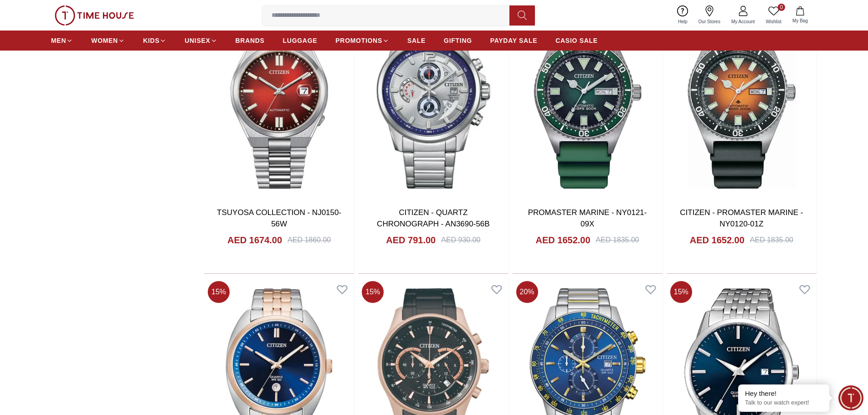  What do you see at coordinates (513, 41) in the screenshot?
I see `a: PAYDAY SALE` at bounding box center [513, 41].